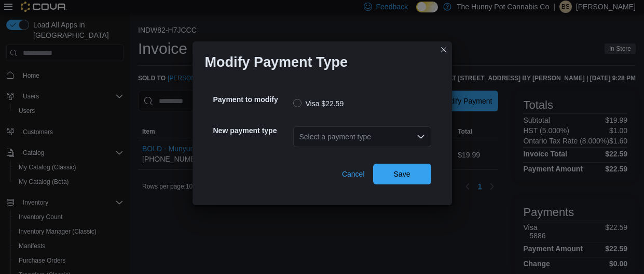 This screenshot has width=644, height=274. Describe the element at coordinates (300, 137) in the screenshot. I see `input: Accessible screen reader label` at that location.